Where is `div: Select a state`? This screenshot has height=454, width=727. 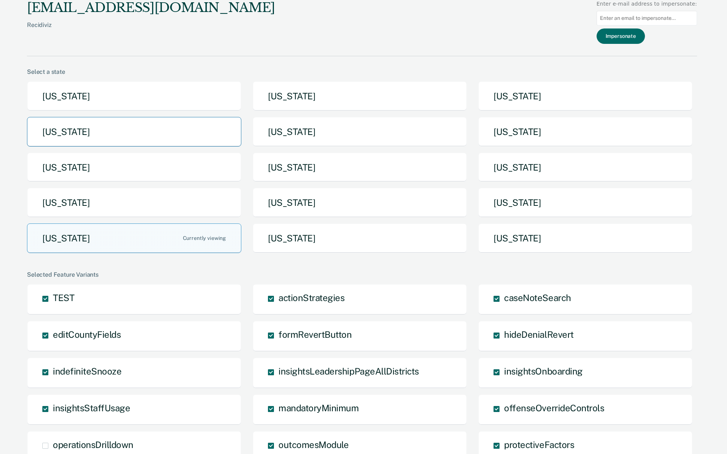
div: Select a state is located at coordinates (362, 72).